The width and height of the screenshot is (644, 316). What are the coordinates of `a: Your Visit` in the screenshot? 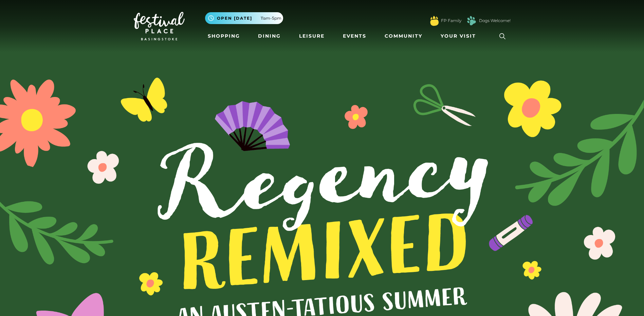 It's located at (460, 36).